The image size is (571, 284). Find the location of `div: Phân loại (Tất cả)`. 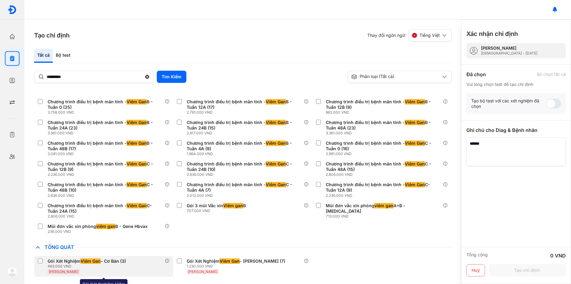

div: Phân loại (Tất cả) is located at coordinates (396, 77).